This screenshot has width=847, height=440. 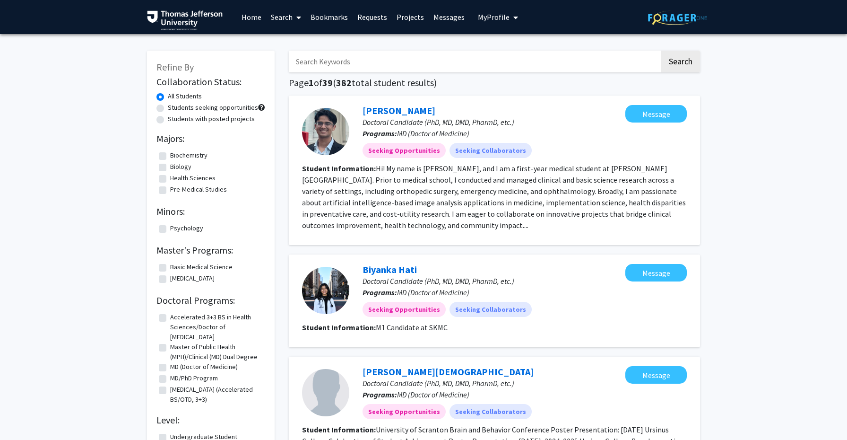 What do you see at coordinates (495, 83) in the screenshot?
I see `h1: Page of ( total student results)` at bounding box center [495, 83].